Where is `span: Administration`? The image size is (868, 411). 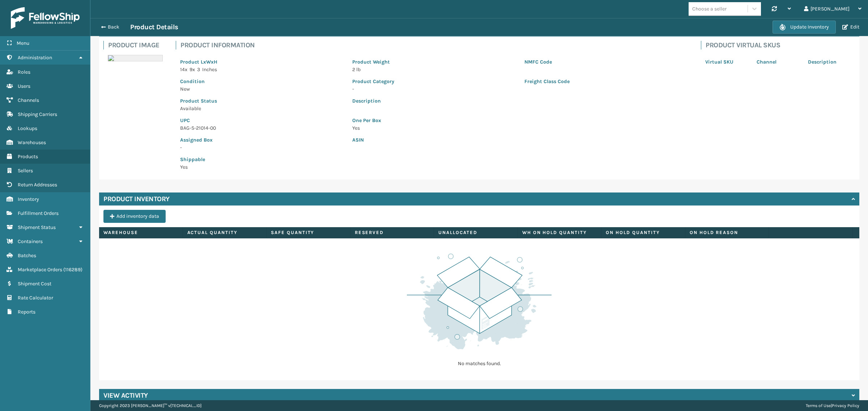 span: Administration is located at coordinates (35, 58).